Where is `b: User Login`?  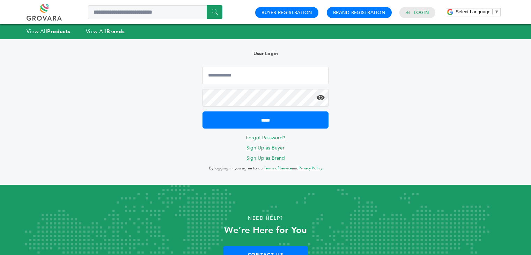 b: User Login is located at coordinates (266, 53).